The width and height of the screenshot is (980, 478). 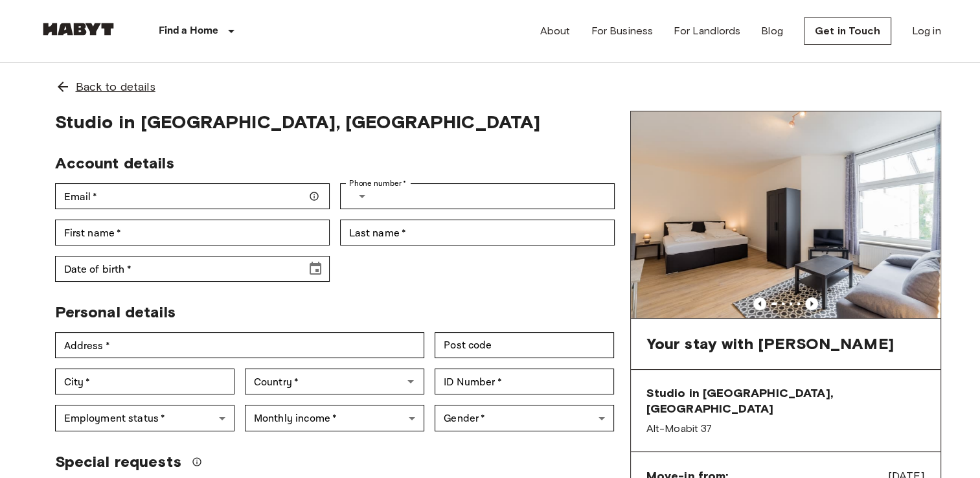 What do you see at coordinates (524, 345) in the screenshot?
I see `div: Post code` at bounding box center [524, 345].